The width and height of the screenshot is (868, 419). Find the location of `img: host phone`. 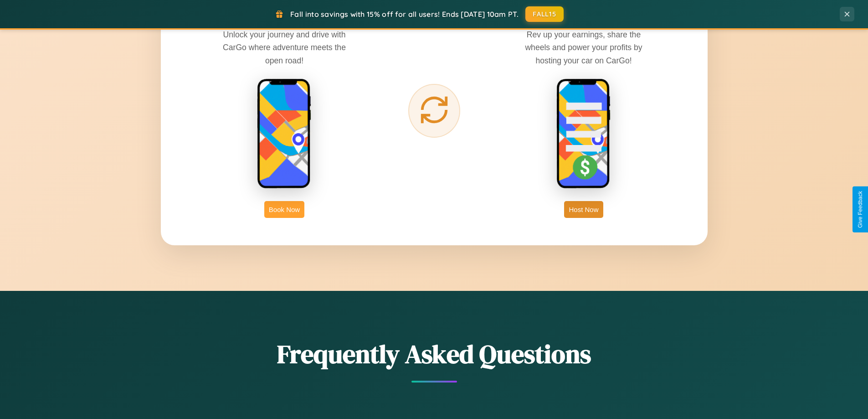

img: host phone is located at coordinates (584, 134).